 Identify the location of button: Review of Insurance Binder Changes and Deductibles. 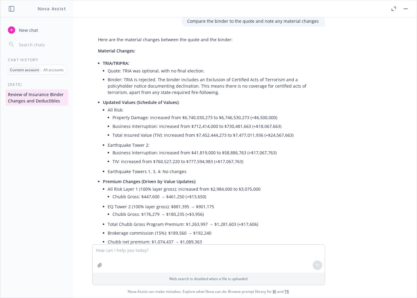
(37, 98).